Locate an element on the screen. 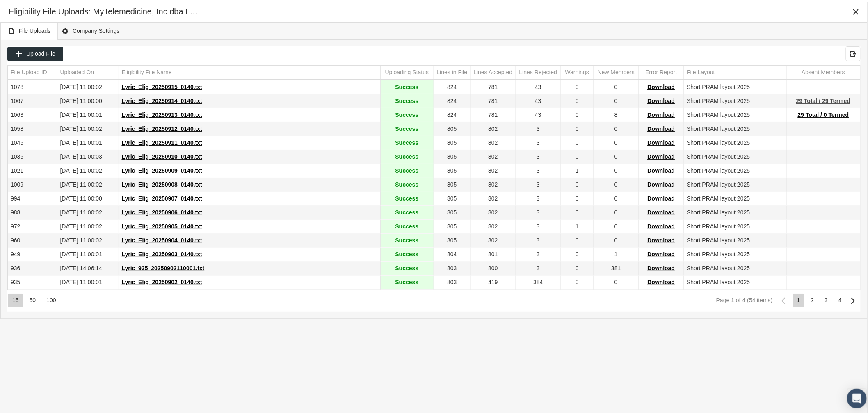 The width and height of the screenshot is (868, 415). span: File Uploads is located at coordinates (29, 29).